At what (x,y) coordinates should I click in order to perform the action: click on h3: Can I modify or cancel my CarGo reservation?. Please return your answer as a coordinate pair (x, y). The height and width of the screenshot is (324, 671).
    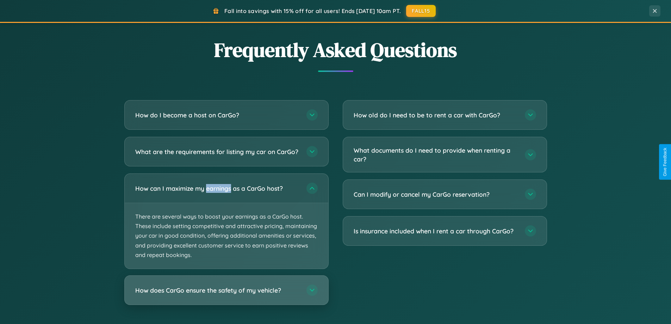
    Looking at the image, I should click on (436, 194).